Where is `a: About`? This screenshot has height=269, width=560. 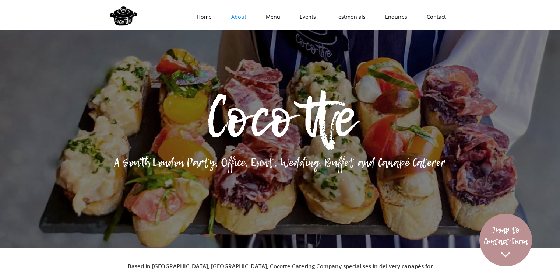 a: About is located at coordinates (236, 17).